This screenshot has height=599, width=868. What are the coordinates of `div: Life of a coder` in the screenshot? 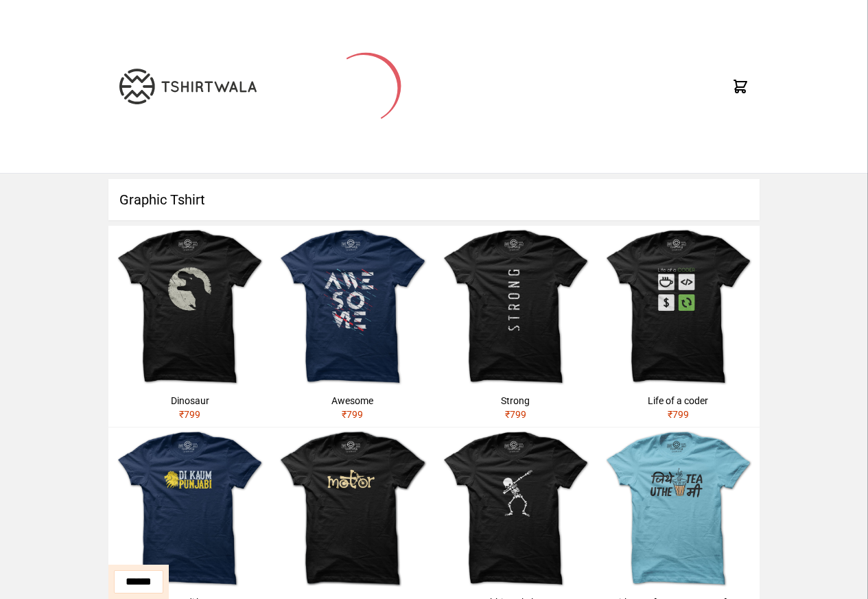 It's located at (677, 401).